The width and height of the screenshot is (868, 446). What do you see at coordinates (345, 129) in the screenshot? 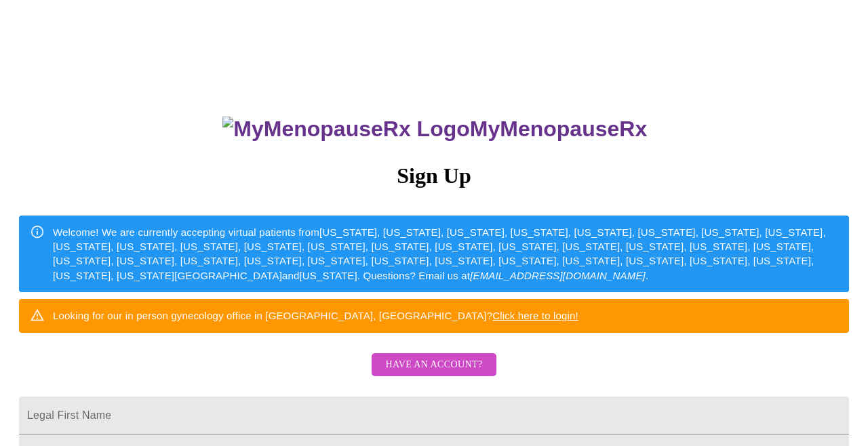
I see `img: MyMenopauseRx Logo` at bounding box center [345, 129].